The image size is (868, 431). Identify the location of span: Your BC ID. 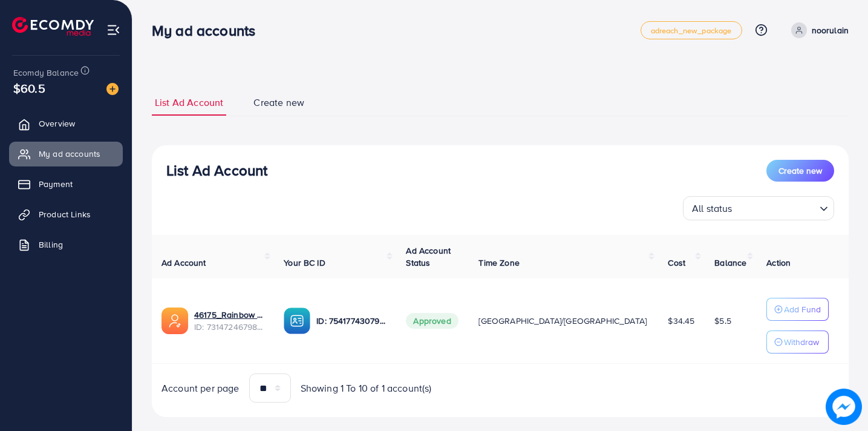
(304, 263).